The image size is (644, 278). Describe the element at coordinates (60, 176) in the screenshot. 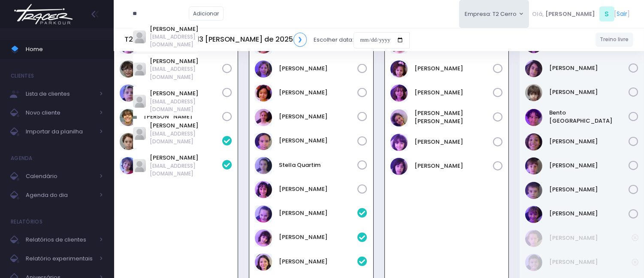

I see `span: Calendário` at that location.